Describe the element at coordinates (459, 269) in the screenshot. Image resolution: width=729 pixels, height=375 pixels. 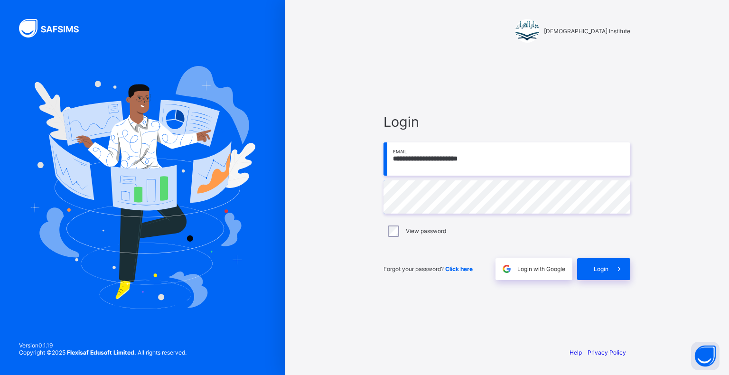
I see `span: Click here` at that location.